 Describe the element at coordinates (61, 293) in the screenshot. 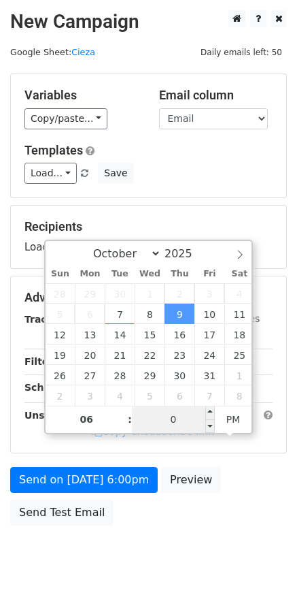

I see `span: September 28, 2025` at that location.